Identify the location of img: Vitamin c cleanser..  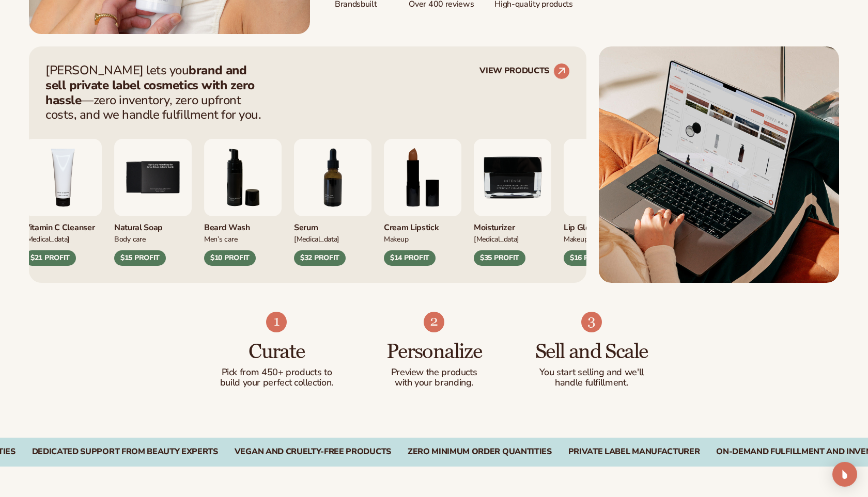
(63, 178).